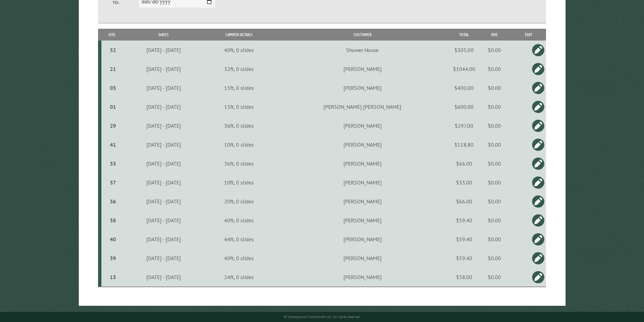  I want to click on th: Dates, so click(163, 34).